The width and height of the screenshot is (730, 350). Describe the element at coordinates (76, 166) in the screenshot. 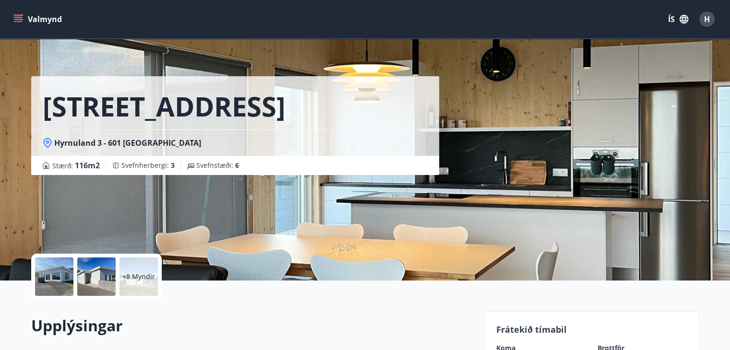

I see `span: Stærð :` at that location.